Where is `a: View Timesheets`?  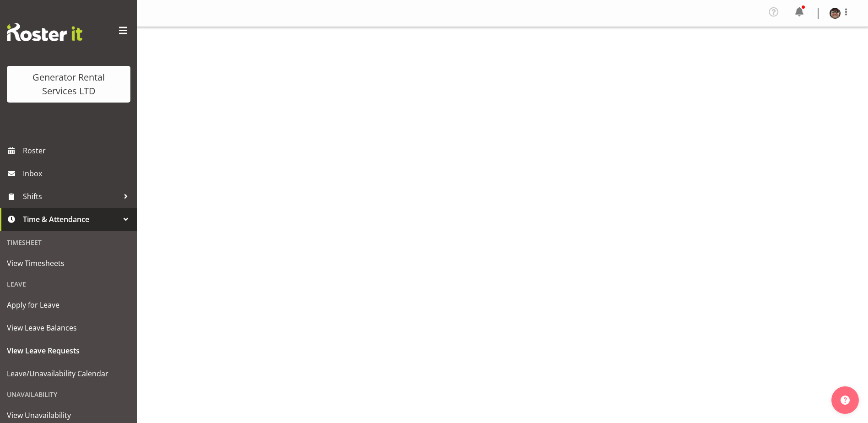 a: View Timesheets is located at coordinates (69, 263).